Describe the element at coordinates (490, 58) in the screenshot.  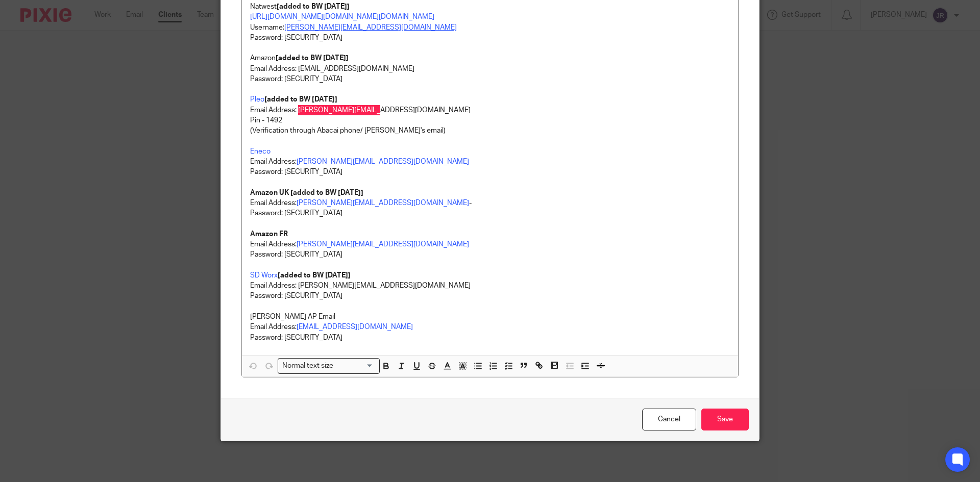
I see `p: Amazon` at that location.